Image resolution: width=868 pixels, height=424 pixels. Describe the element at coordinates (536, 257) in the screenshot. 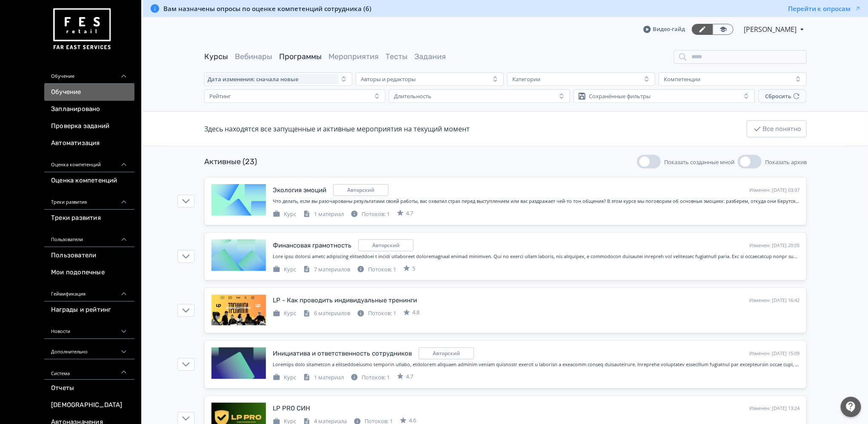

I see `div: Этот курс повысит общую финансовую грамотность и научит эффективно распоряжаться своими деньгами....` at that location.